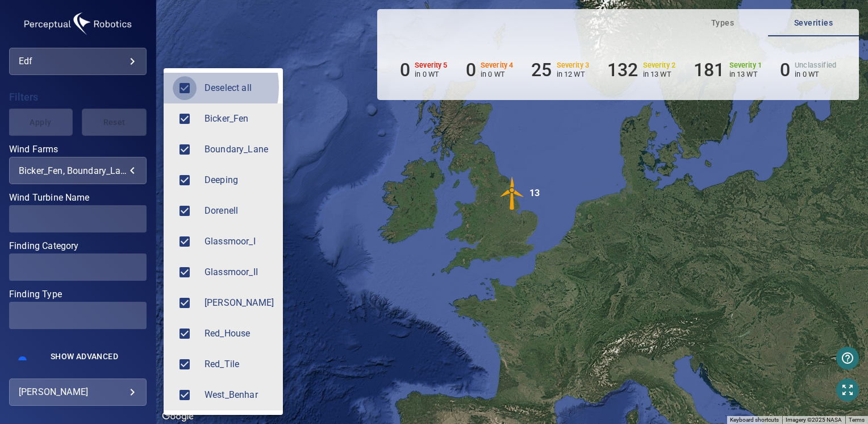 The height and width of the screenshot is (424, 868). What do you see at coordinates (239, 211) in the screenshot?
I see `div: Wind Farms Dorenell` at bounding box center [239, 211].